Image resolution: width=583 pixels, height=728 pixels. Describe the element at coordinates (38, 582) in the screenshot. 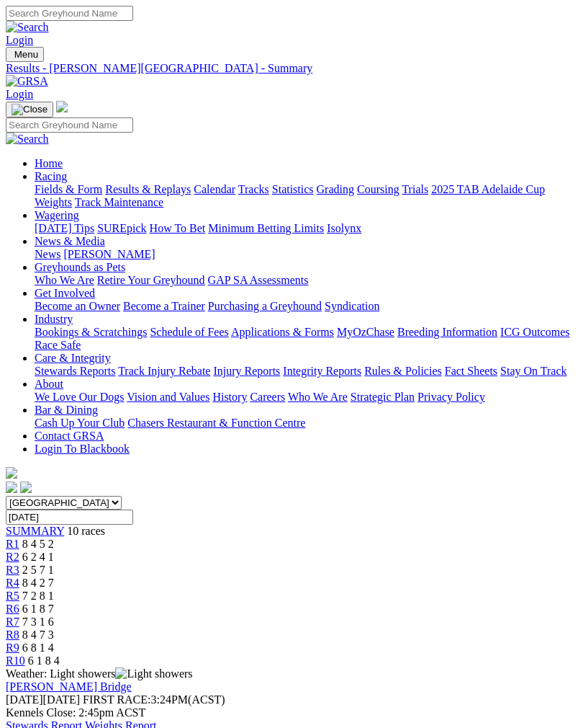

I see `span: 8 4 2 7` at that location.